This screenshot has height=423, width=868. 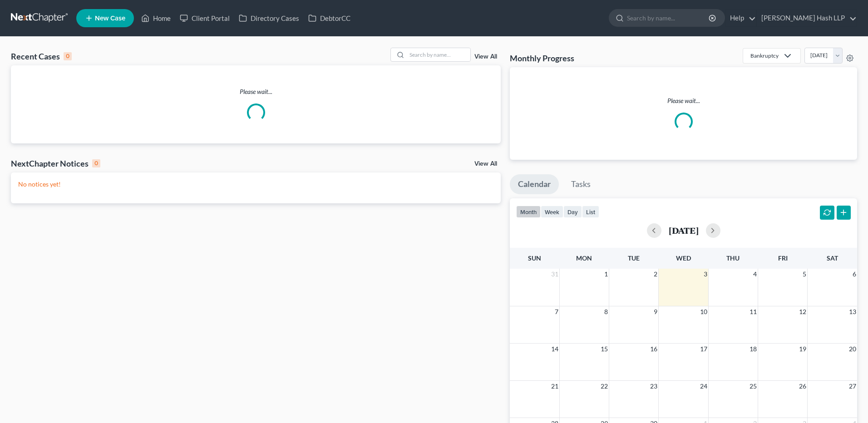 I want to click on span: 26, so click(x=803, y=386).